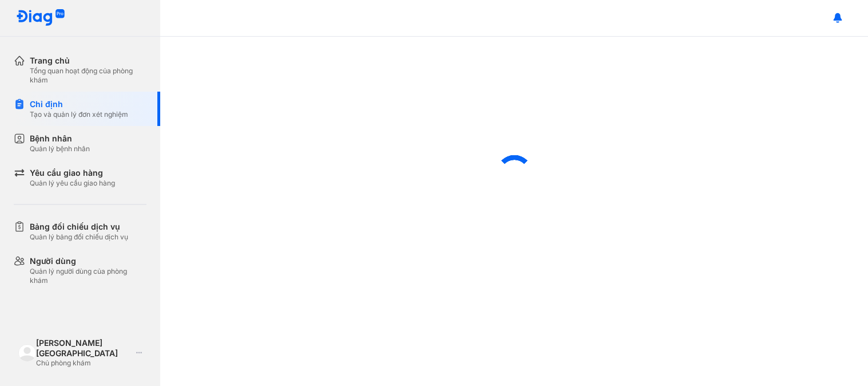 This screenshot has width=868, height=386. What do you see at coordinates (72, 173) in the screenshot?
I see `div: Yêu cầu giao hàng` at bounding box center [72, 173].